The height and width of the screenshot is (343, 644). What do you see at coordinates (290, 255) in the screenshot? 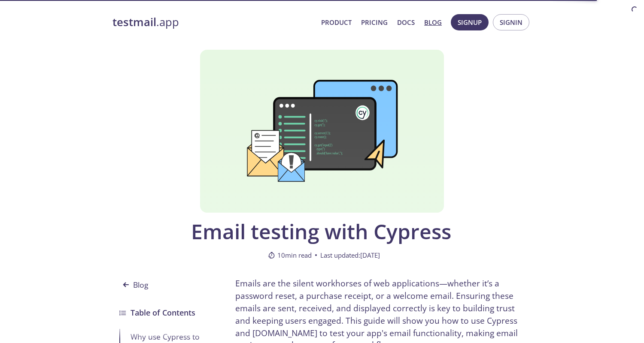
I see `span: 10 min read` at bounding box center [290, 255].